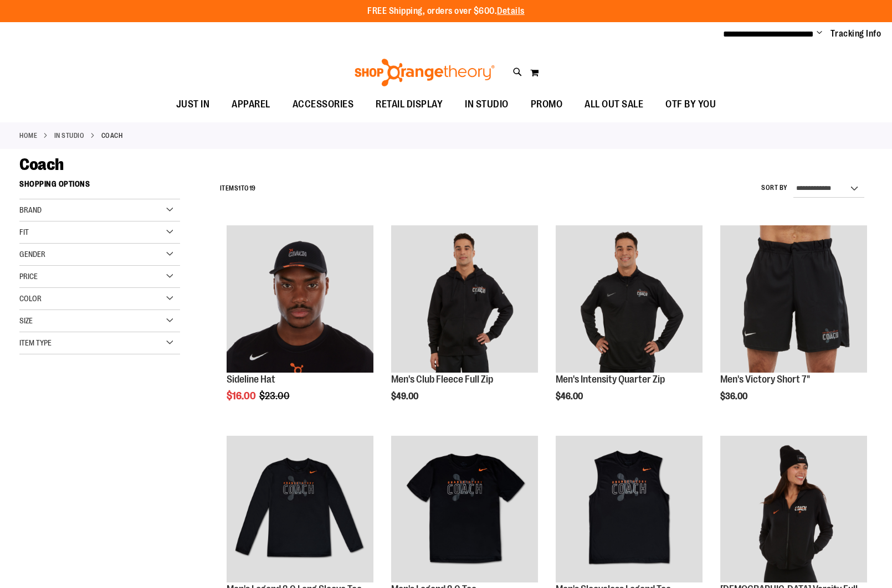  I want to click on a: Men's Intensity Quarter Zip, so click(610, 379).